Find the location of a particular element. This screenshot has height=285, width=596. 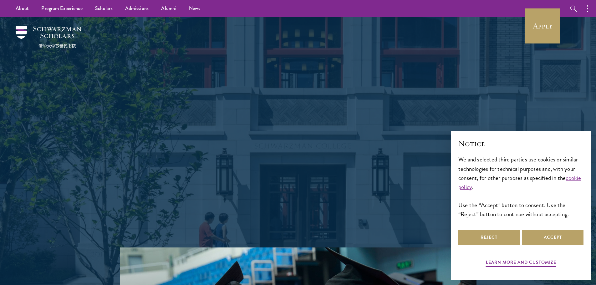

p: Schwarzman Scholars is a prestigious one-year, fully funded master’s program in global affairs at... is located at coordinates (298, 160).